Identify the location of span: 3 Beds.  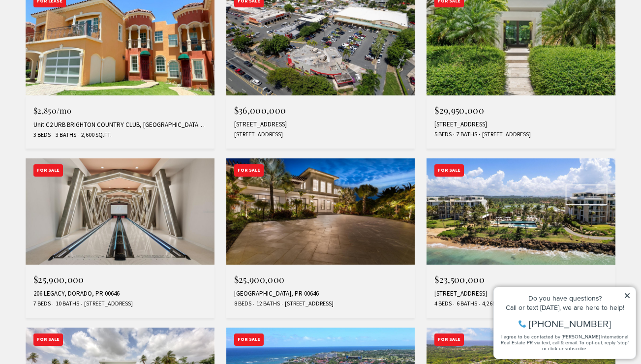
(42, 135).